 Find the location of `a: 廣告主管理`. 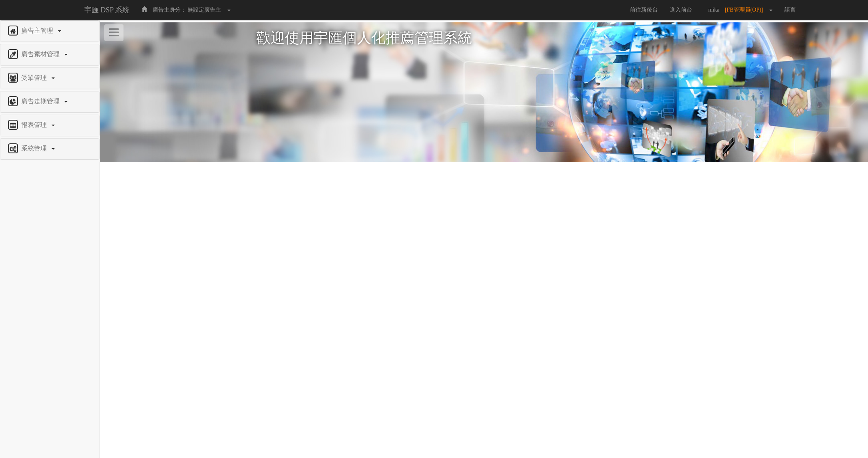

a: 廣告主管理 is located at coordinates (49, 32).